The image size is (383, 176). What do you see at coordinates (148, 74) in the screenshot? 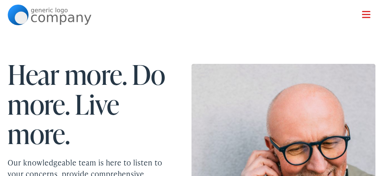
I see `span: Do` at bounding box center [148, 74].